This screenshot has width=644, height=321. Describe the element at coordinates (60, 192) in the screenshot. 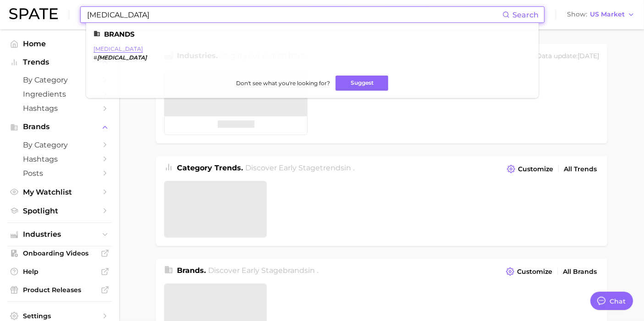

I see `span: My Watchlist` at that location.